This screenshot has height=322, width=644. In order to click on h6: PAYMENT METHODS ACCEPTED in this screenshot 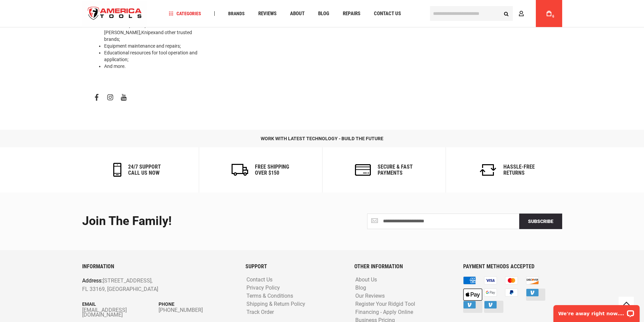, I will do `click(512, 267)`.